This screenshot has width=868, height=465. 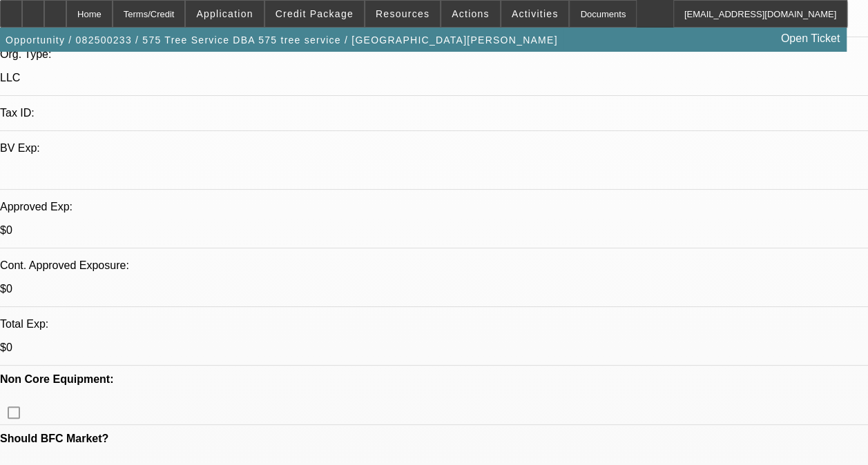 What do you see at coordinates (535, 14) in the screenshot?
I see `span: Activities` at bounding box center [535, 14].